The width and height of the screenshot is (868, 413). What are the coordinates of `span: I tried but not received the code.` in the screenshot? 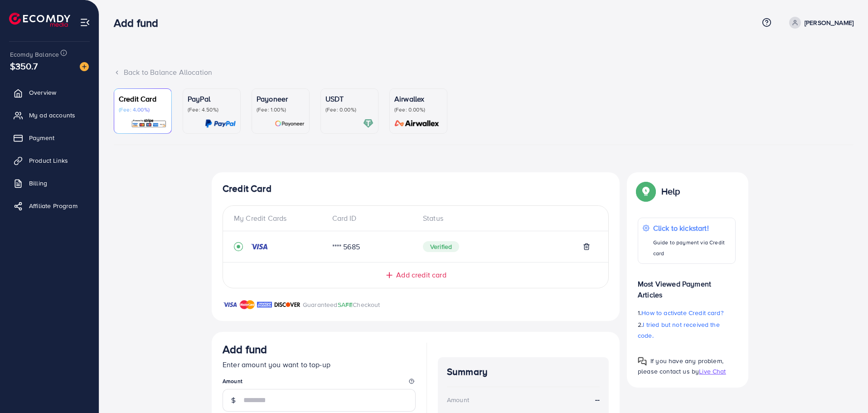 It's located at (679, 330).